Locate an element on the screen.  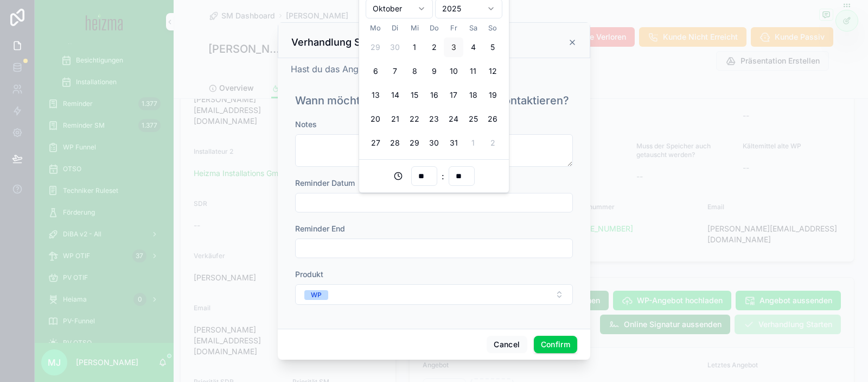
button: Montag, 27. Oktober 2025 is located at coordinates (376, 143).